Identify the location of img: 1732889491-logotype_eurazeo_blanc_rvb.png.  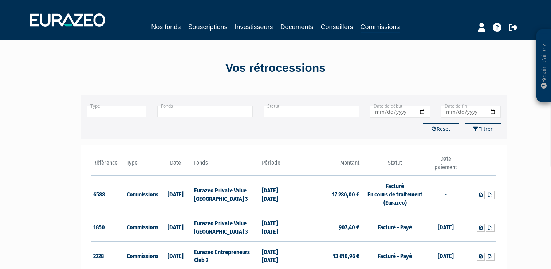
(67, 20).